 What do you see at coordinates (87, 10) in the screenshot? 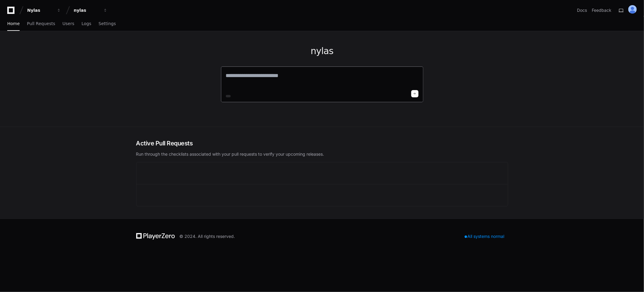
I see `div: nylas` at bounding box center [87, 10].